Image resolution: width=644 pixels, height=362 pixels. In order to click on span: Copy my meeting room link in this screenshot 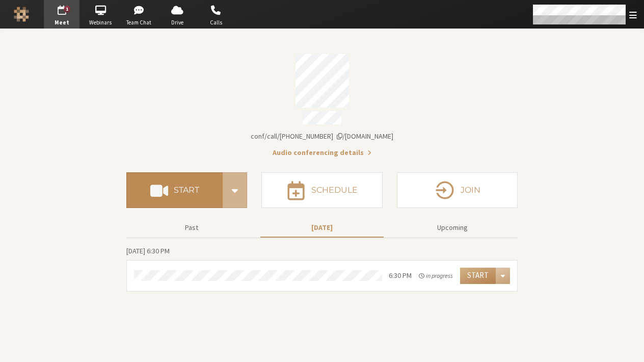, I will do `click(322, 136)`.